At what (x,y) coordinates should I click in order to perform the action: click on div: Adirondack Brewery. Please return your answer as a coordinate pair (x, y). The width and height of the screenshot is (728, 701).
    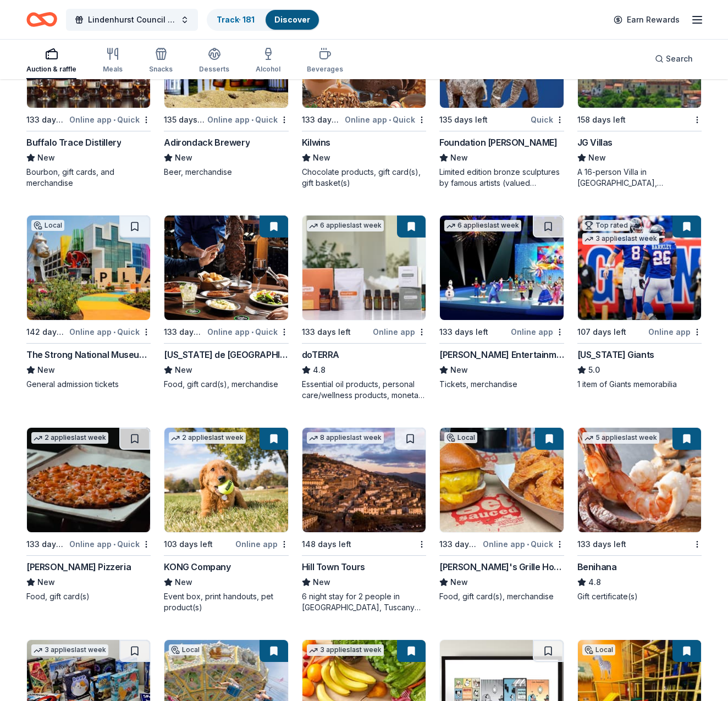
    Looking at the image, I should click on (206, 143).